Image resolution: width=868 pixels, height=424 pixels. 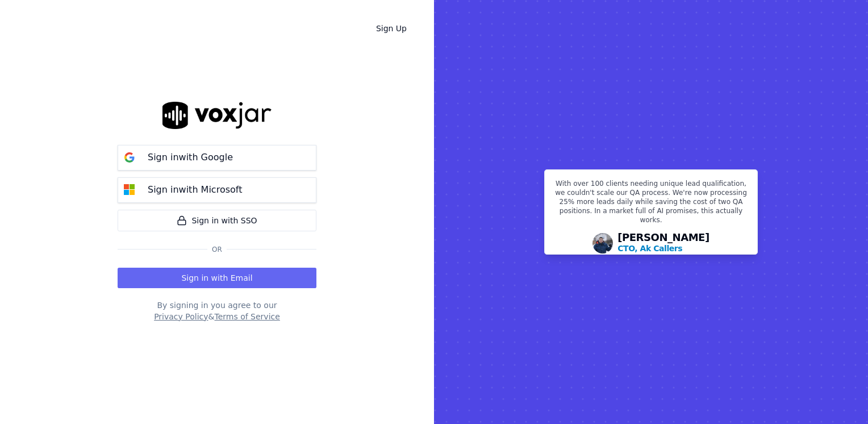 I want to click on img: microsoft Sign in button, so click(x=130, y=190).